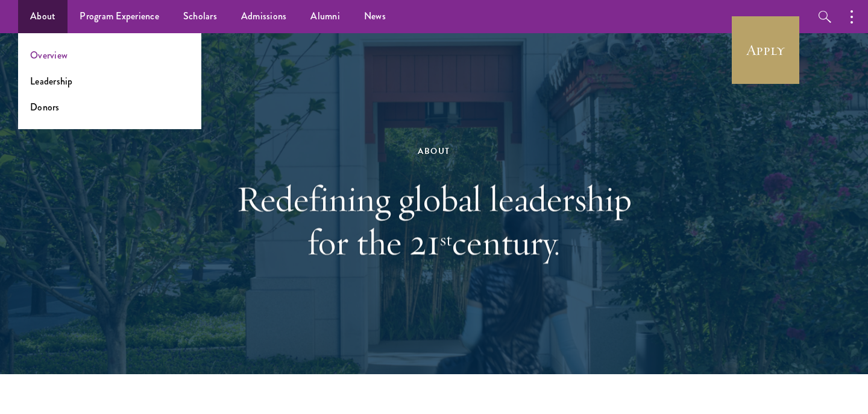 This screenshot has width=868, height=414. I want to click on a: Leadership, so click(51, 81).